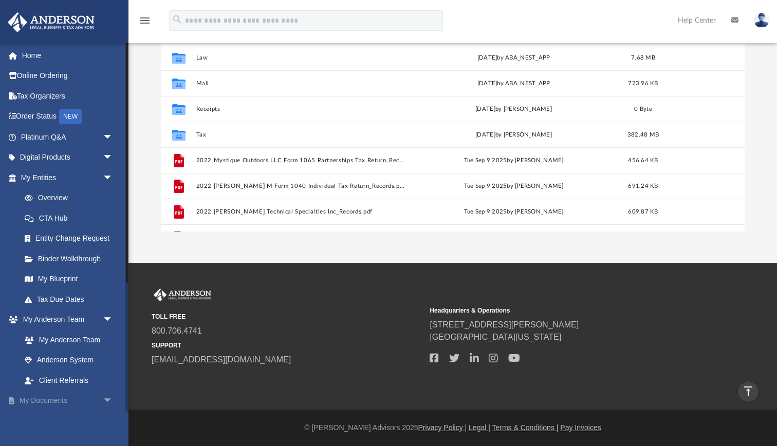 Image resolution: width=777 pixels, height=446 pixels. What do you see at coordinates (643, 186) in the screenshot?
I see `span: 691.24 KB` at bounding box center [643, 186].